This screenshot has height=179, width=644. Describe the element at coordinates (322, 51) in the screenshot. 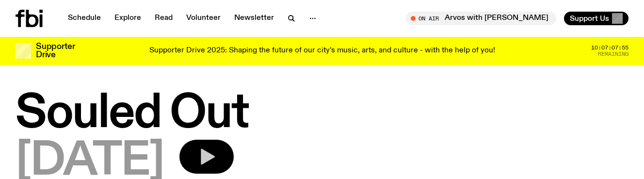

I see `p: Supporter Drive 2025: Shaping the future of our city’s music, arts, and culture - with the help o...` at that location.